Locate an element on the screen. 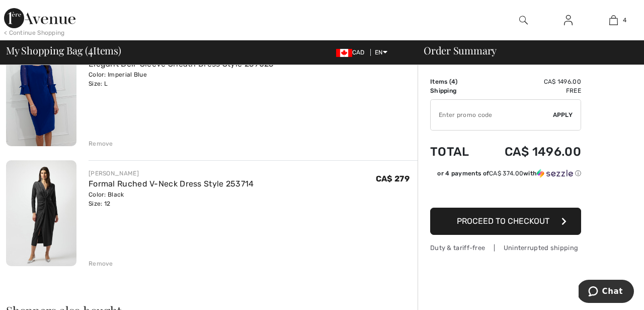  a: Sign In is located at coordinates (568, 20).